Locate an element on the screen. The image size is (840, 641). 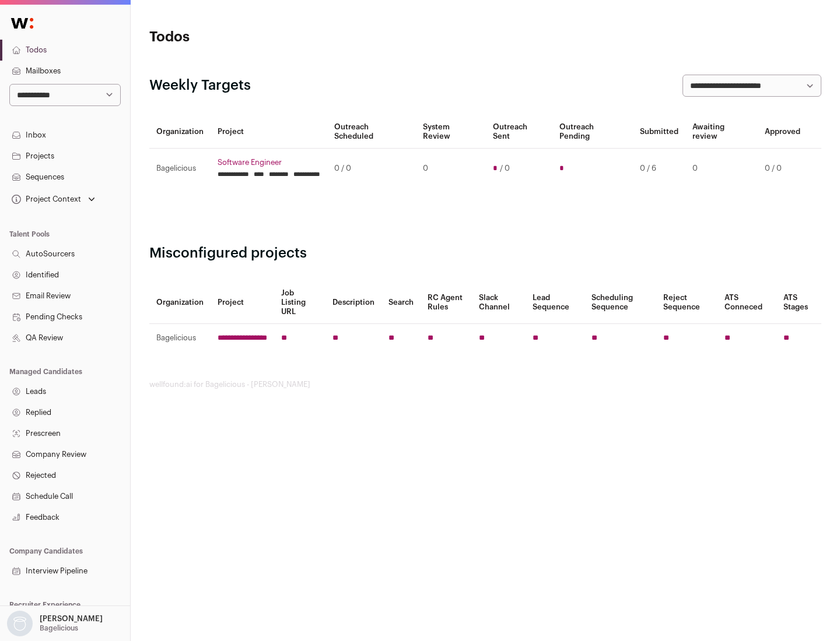
td: 0 / 6 is located at coordinates (659, 168).